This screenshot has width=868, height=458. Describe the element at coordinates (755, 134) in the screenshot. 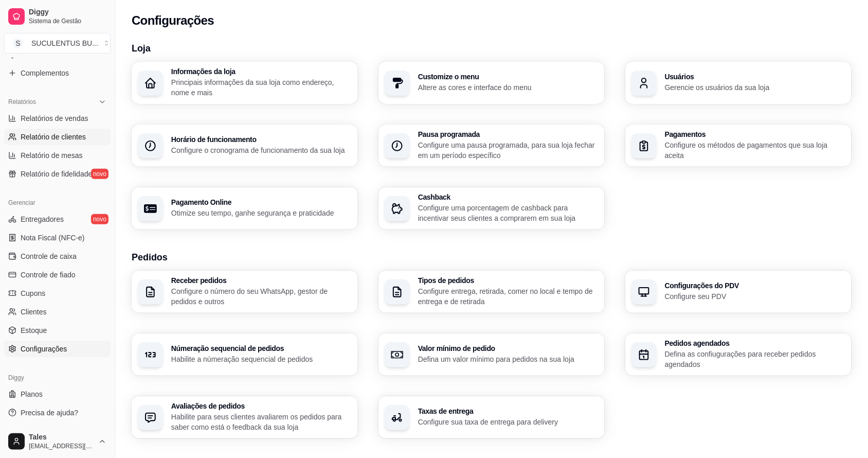

I see `h3: Pagamentos` at that location.